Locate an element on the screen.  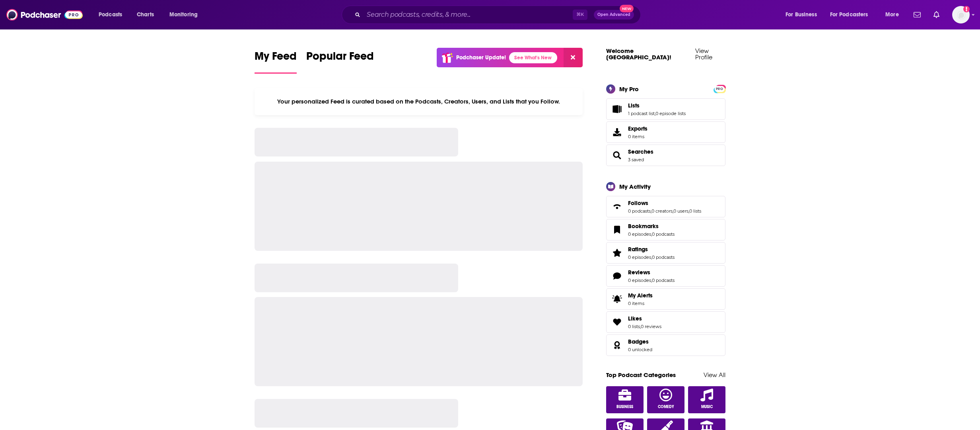
a: 0 creators is located at coordinates (662, 211).